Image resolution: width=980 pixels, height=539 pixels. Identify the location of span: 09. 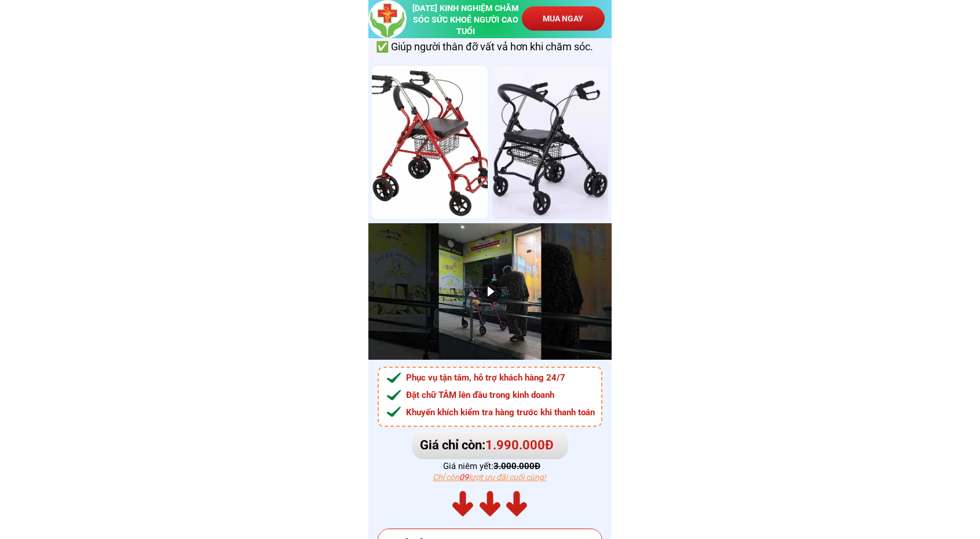
(464, 477).